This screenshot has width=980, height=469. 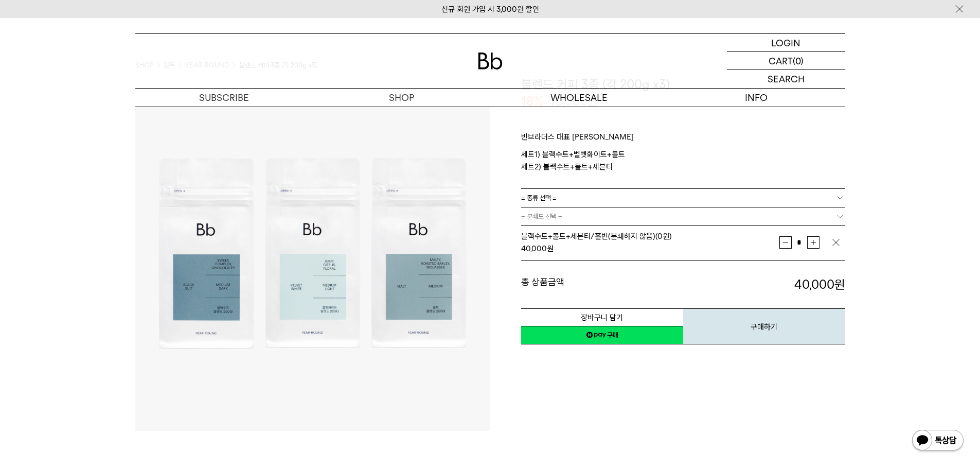 What do you see at coordinates (542, 216) in the screenshot?
I see `span: = 분쇄도 선택 =` at bounding box center [542, 216].